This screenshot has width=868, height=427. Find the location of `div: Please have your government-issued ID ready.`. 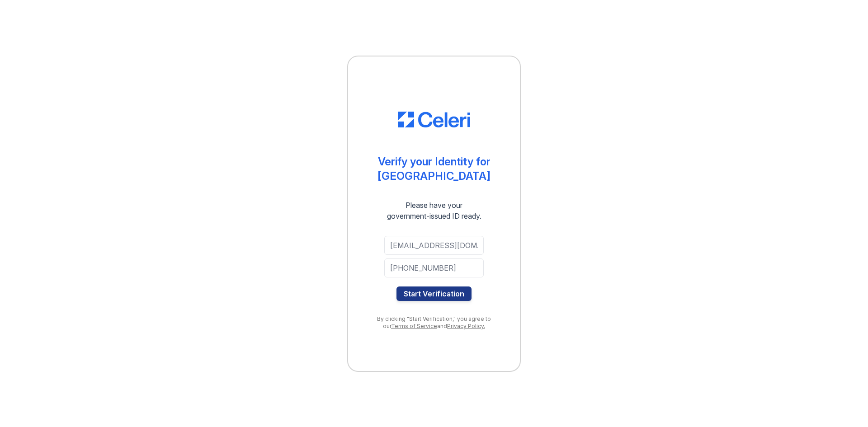

div: Please have your government-issued ID ready. is located at coordinates (434, 211).